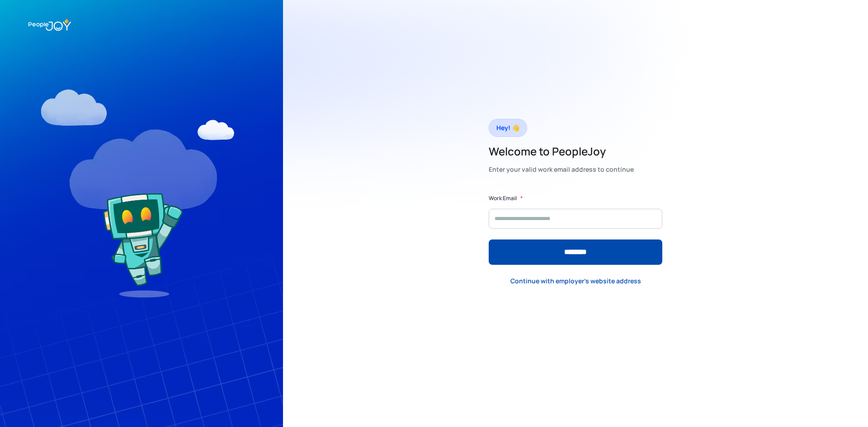  I want to click on div: Continue with employer's website address, so click(576, 282).